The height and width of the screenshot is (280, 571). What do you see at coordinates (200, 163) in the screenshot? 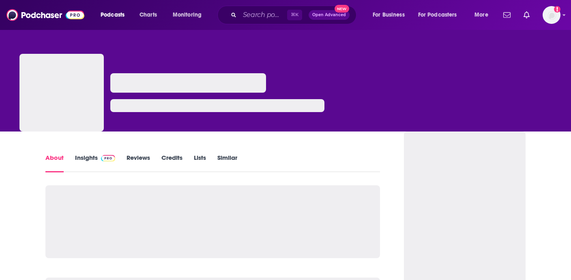
I see `a: Lists` at bounding box center [200, 163].